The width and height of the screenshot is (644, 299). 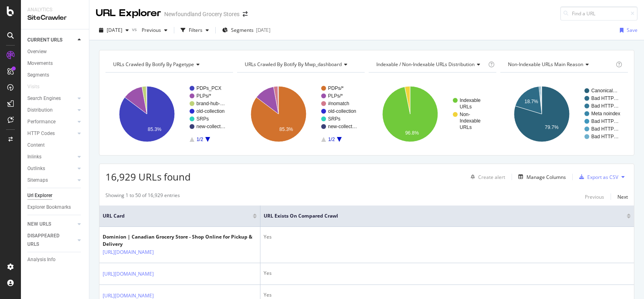 I want to click on div: Explorer Bookmarks, so click(x=49, y=207).